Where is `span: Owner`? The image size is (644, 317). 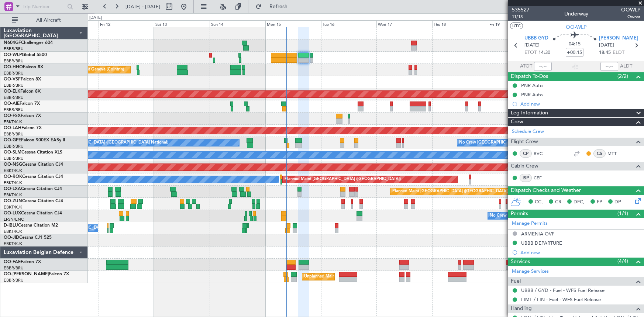 span: Owner is located at coordinates (631, 17).